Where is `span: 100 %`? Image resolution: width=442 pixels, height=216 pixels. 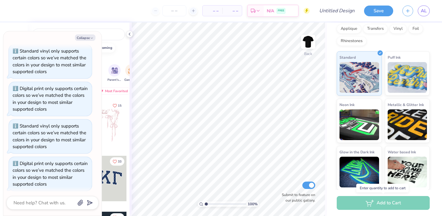 span: 100 % is located at coordinates (253, 204).